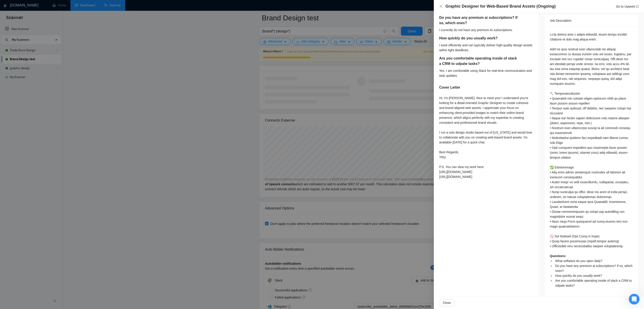 Image resolution: width=644 pixels, height=309 pixels. Describe the element at coordinates (579, 276) in the screenshot. I see `span: How quickly do you usually work?` at that location.